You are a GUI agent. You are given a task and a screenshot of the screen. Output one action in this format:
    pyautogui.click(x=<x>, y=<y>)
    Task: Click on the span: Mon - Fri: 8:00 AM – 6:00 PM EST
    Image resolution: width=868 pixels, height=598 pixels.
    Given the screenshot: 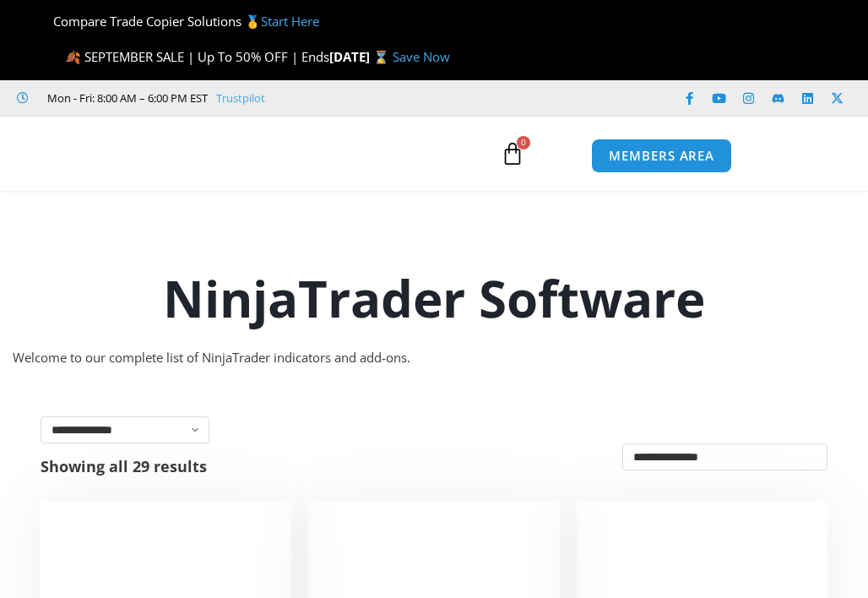 What is the action you would take?
    pyautogui.click(x=125, y=98)
    